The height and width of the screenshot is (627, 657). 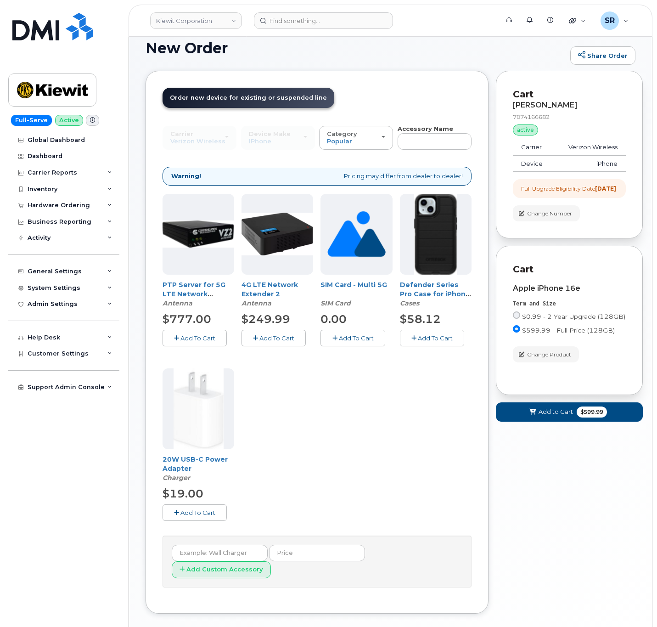 I want to click on span: Popular, so click(x=339, y=141).